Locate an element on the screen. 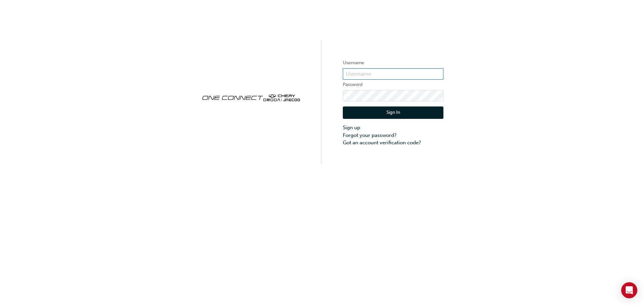  a: Got an account verification code? is located at coordinates (393, 143).